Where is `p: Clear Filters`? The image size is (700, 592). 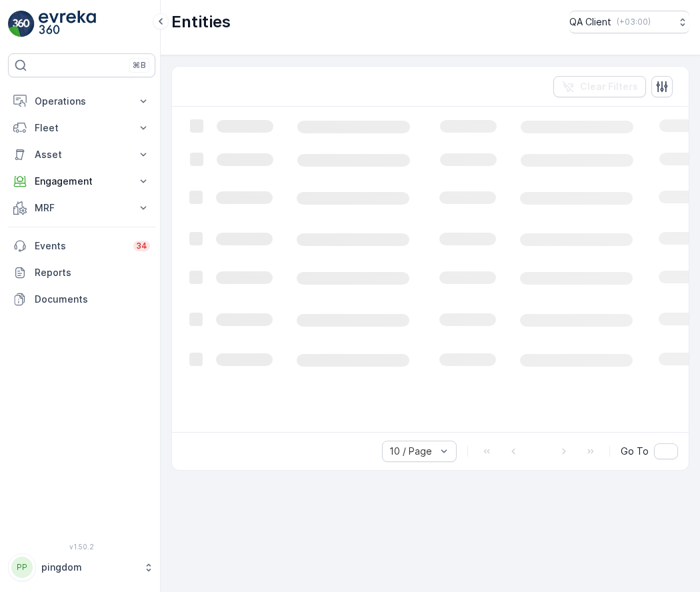 p: Clear Filters is located at coordinates (608, 87).